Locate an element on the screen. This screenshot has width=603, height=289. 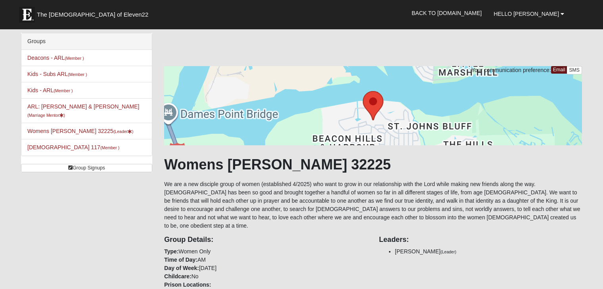
a: Kids - Subs ARL(Member ) is located at coordinates (57, 74).